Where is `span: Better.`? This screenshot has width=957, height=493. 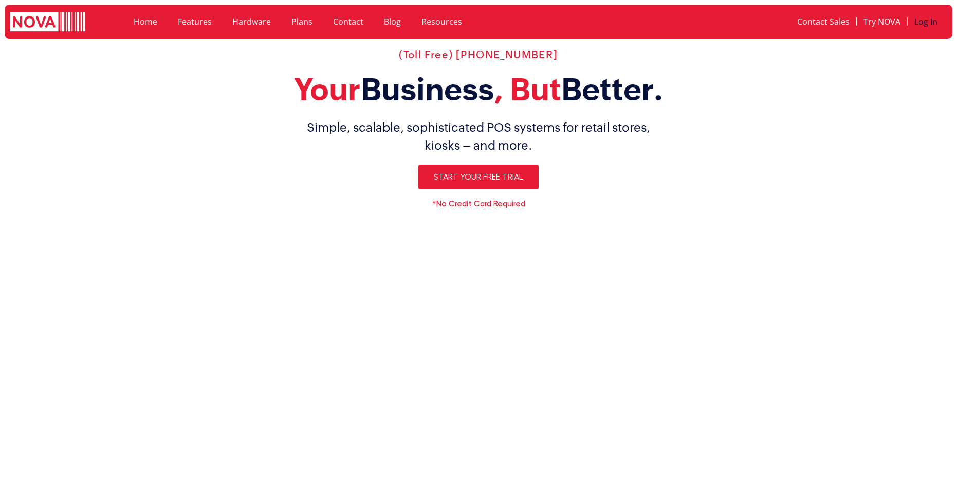
span: Better. is located at coordinates (612, 89).